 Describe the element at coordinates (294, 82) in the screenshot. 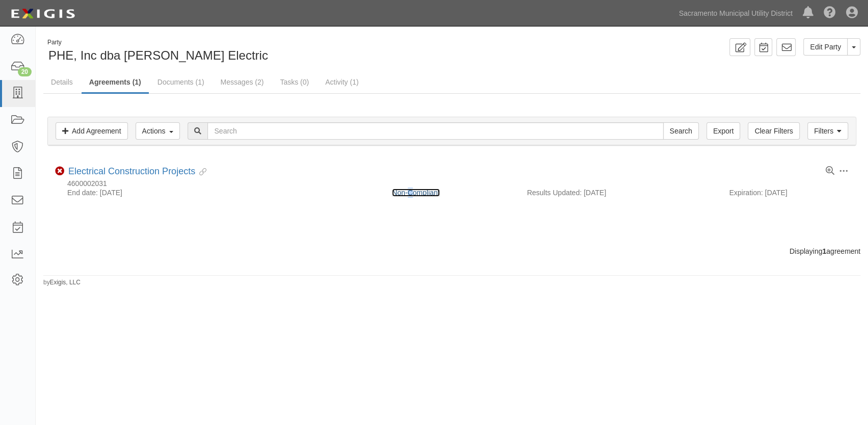

I see `a: Tasks (0)` at that location.